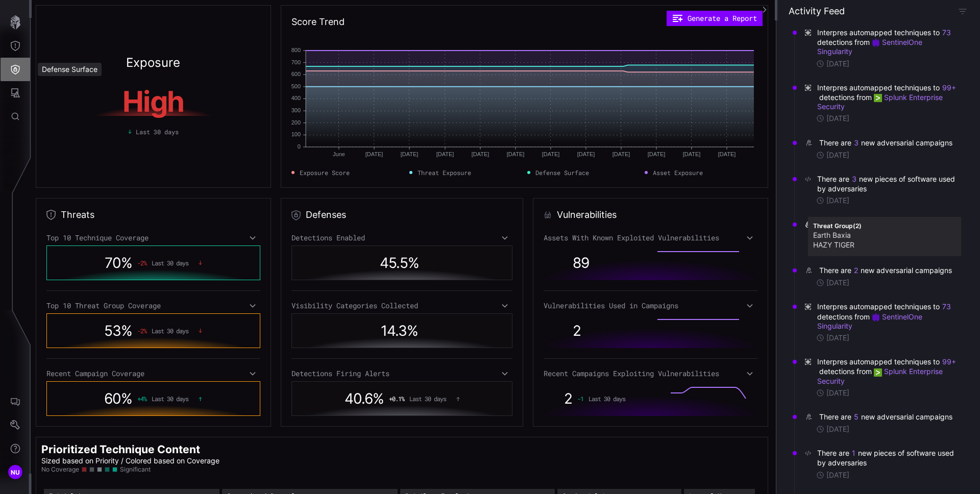  Describe the element at coordinates (296, 62) in the screenshot. I see `text: 700` at that location.